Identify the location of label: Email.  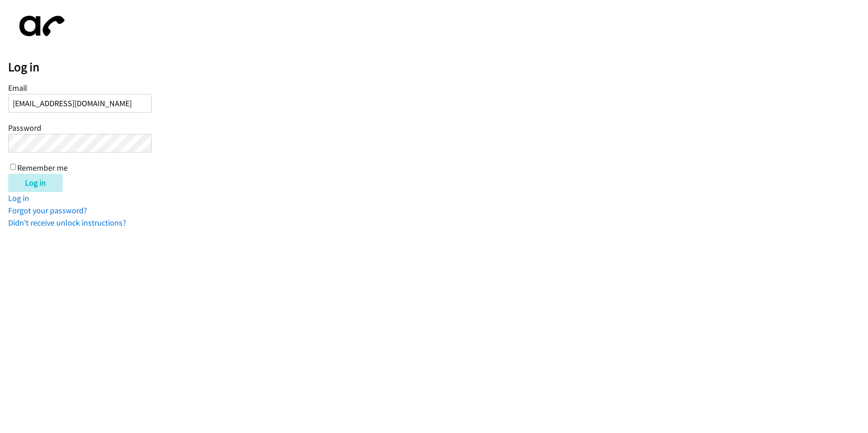
(17, 88).